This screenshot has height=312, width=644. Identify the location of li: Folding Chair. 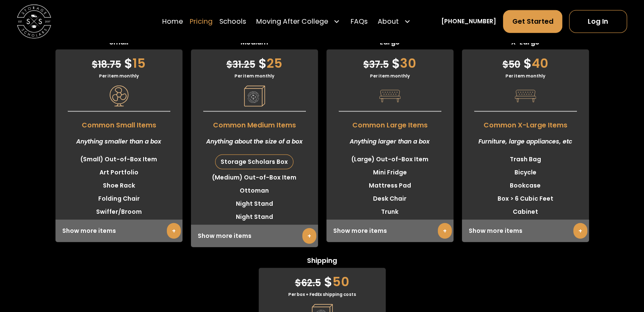
(119, 198).